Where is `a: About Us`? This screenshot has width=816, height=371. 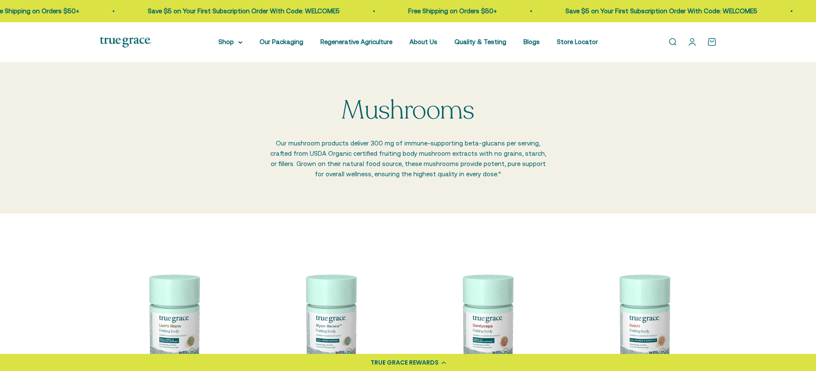 a: About Us is located at coordinates (423, 42).